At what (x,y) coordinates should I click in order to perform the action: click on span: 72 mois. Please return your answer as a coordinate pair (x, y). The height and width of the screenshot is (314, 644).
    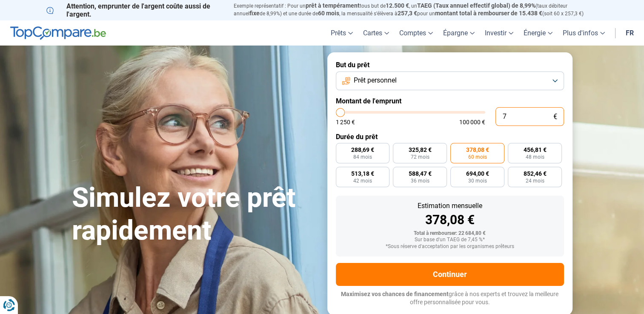
    Looking at the image, I should click on (420, 157).